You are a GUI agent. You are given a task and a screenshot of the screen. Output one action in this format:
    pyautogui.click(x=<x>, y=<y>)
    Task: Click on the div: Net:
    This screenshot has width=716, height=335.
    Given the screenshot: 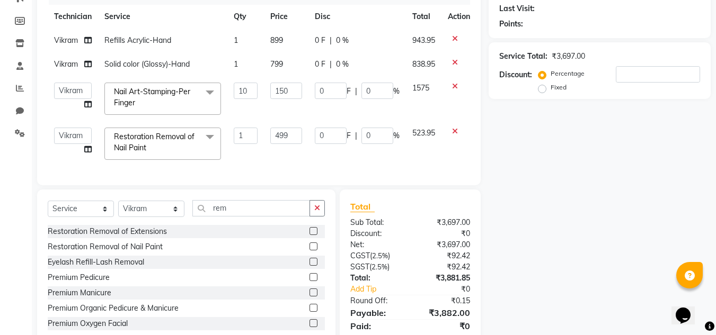 What is the action you would take?
    pyautogui.click(x=376, y=245)
    